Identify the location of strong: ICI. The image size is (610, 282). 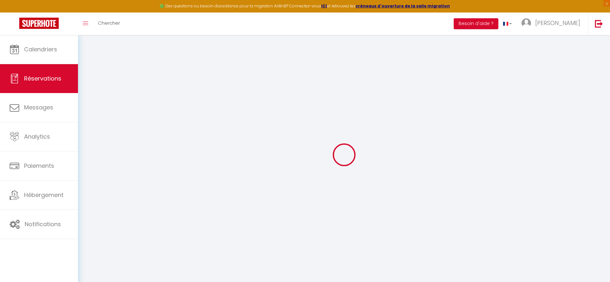
(324, 6).